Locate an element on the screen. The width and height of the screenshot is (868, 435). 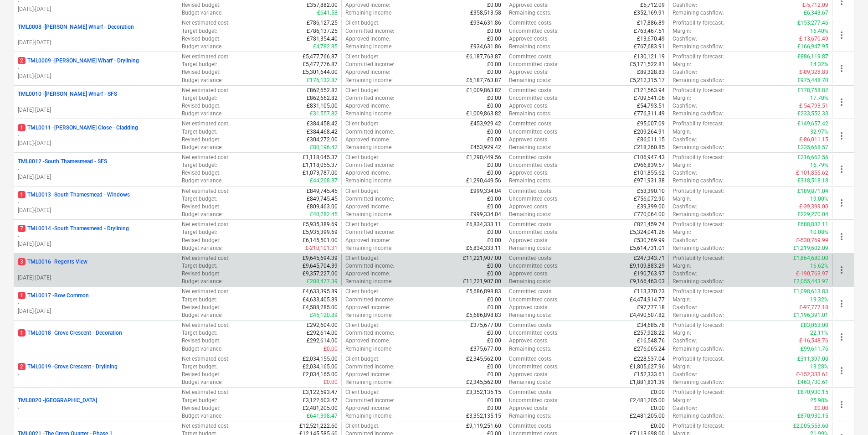
p: £101,855.62 is located at coordinates (649, 173).